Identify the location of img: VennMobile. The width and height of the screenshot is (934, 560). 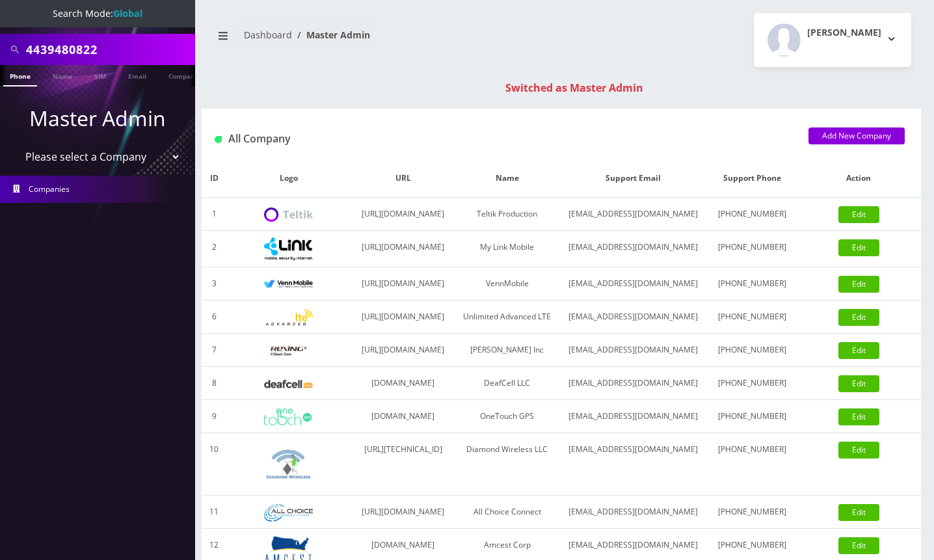
(288, 284).